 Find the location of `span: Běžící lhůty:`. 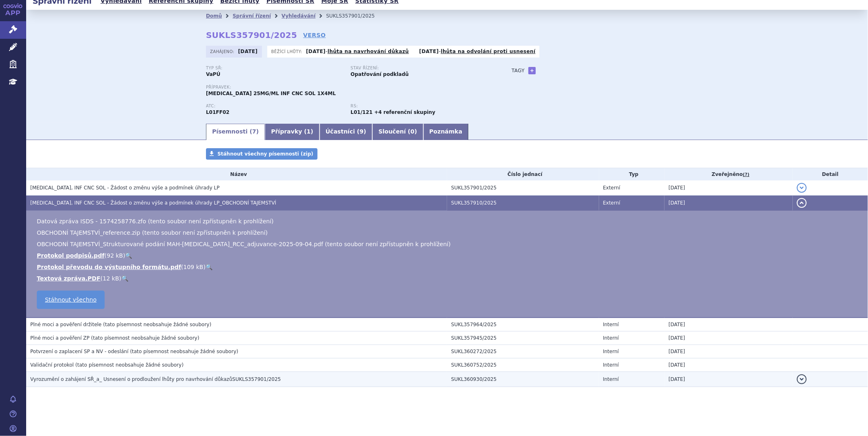

span: Běžící lhůty: is located at coordinates (288, 51).